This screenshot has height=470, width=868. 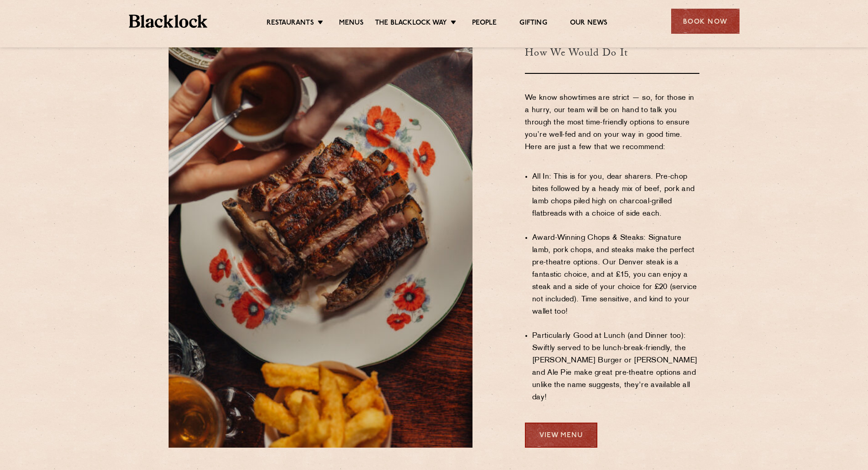 I want to click on img: BL_Textured_Logo-footer-cropped.svg, so click(x=168, y=21).